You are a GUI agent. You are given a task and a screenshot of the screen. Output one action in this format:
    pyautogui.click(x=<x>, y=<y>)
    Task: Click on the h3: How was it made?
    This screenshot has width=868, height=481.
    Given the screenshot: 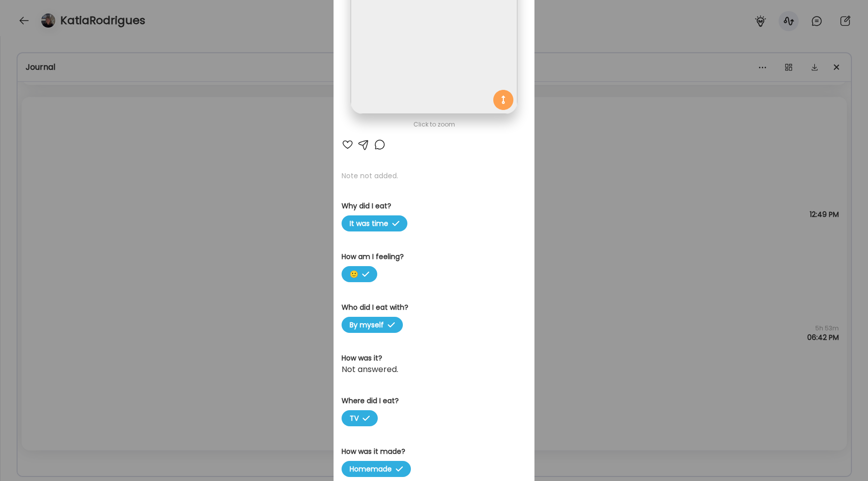 What is the action you would take?
    pyautogui.click(x=434, y=451)
    